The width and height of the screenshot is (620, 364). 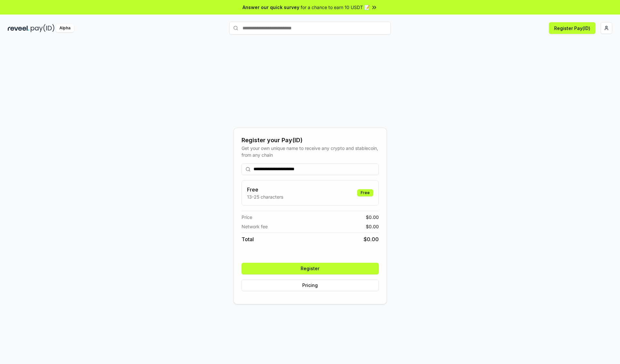 I want to click on div: Get your own unique name to receive any crypto and stablecoin, from any chain, so click(x=310, y=152).